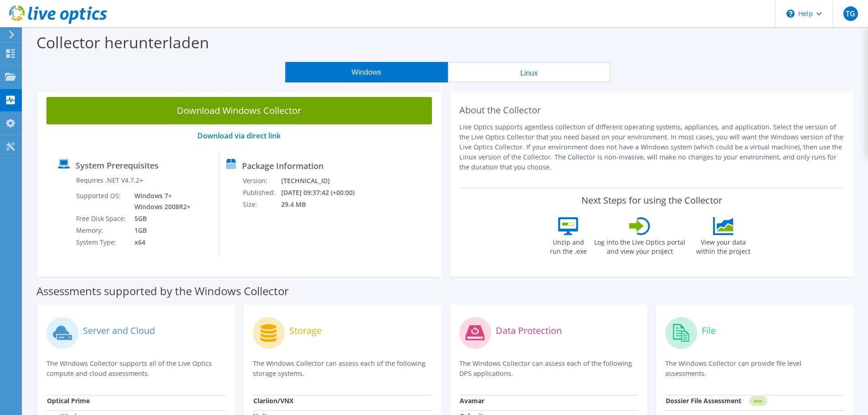 This screenshot has height=415, width=868. Describe the element at coordinates (366, 72) in the screenshot. I see `button: Windows` at that location.